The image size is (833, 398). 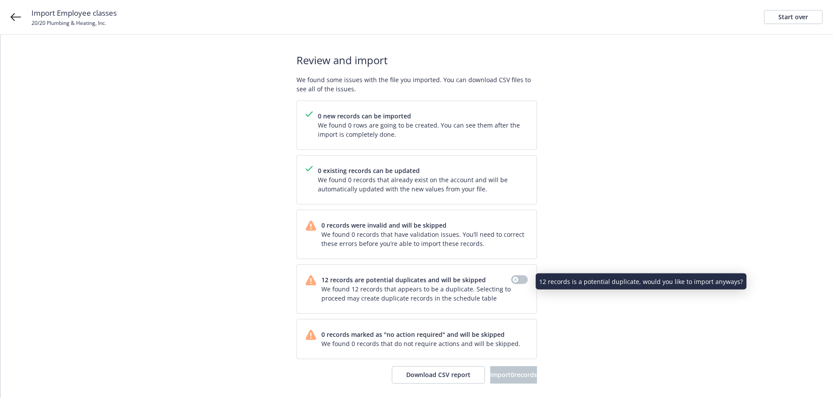 I want to click on span: 0 new records can be imported, so click(x=423, y=116).